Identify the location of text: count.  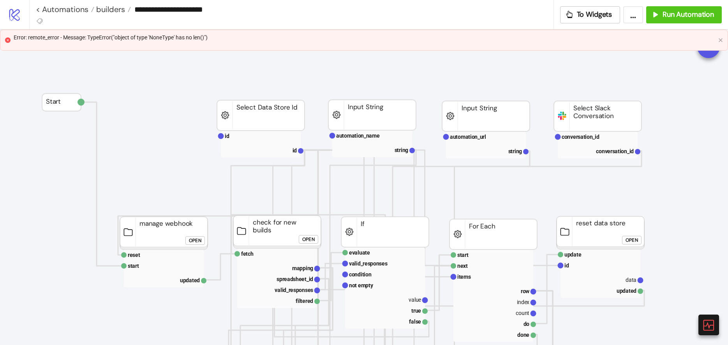
(522, 313).